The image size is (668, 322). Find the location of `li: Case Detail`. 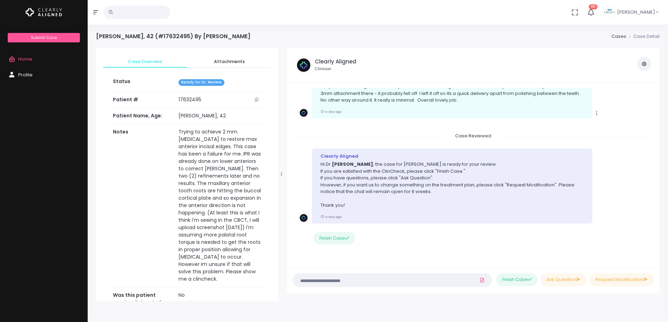

li: Case Detail is located at coordinates (643, 36).